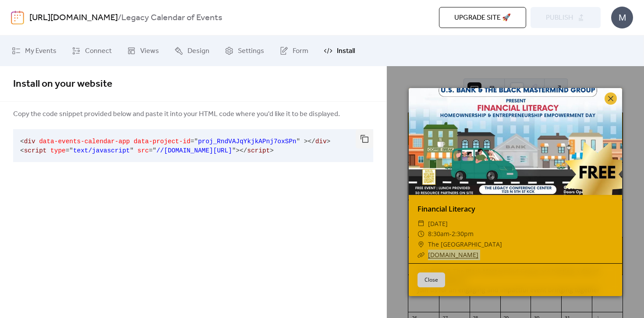 The image size is (644, 318). Describe the element at coordinates (34, 51) in the screenshot. I see `a: My Events` at that location.